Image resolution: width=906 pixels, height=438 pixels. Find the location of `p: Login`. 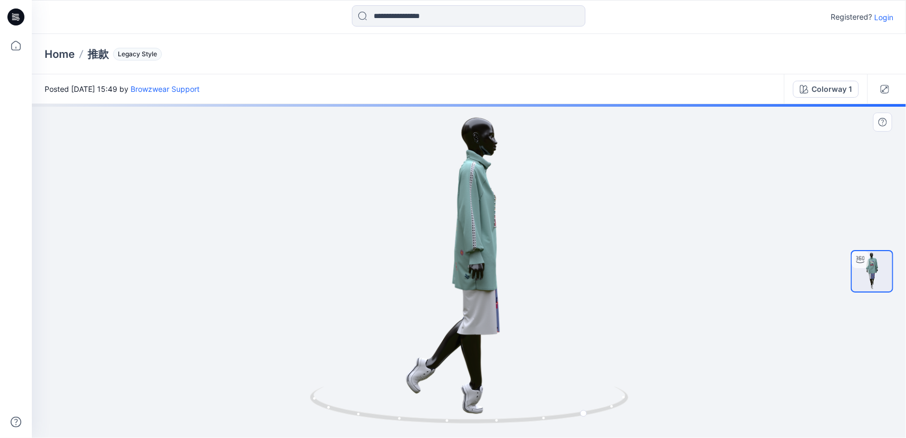

p: Login is located at coordinates (884, 17).